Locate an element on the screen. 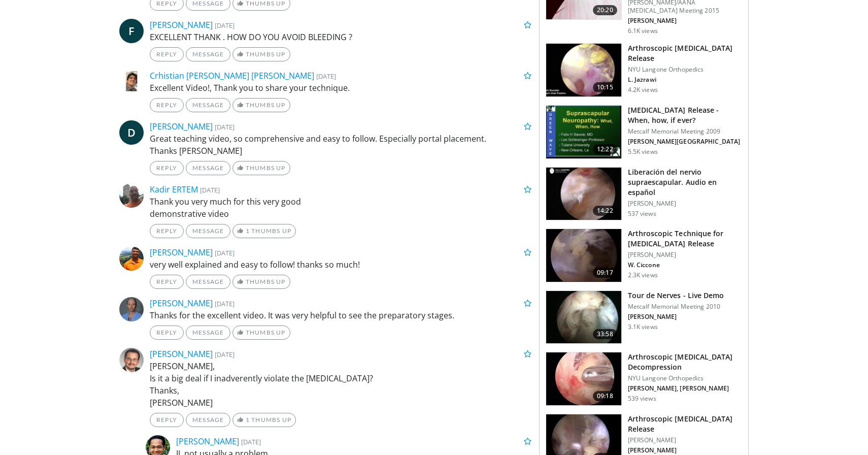 This screenshot has width=868, height=455. p: 3.1K views is located at coordinates (643, 327).